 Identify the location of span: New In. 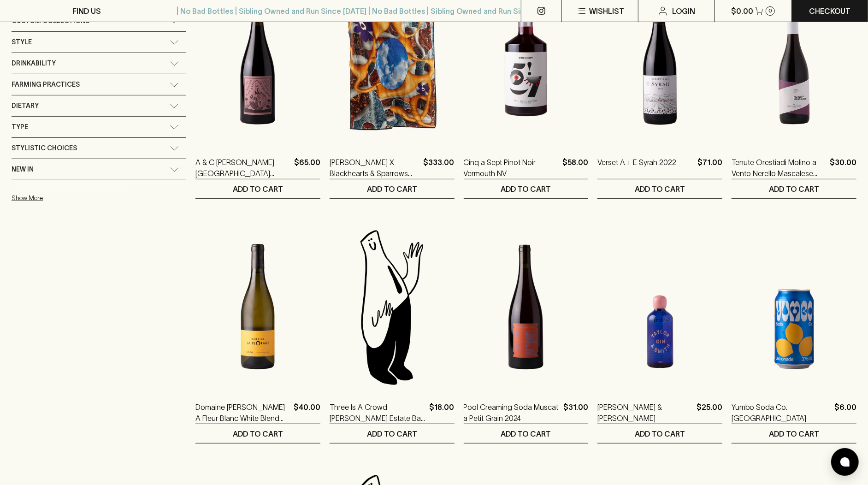
(23, 169).